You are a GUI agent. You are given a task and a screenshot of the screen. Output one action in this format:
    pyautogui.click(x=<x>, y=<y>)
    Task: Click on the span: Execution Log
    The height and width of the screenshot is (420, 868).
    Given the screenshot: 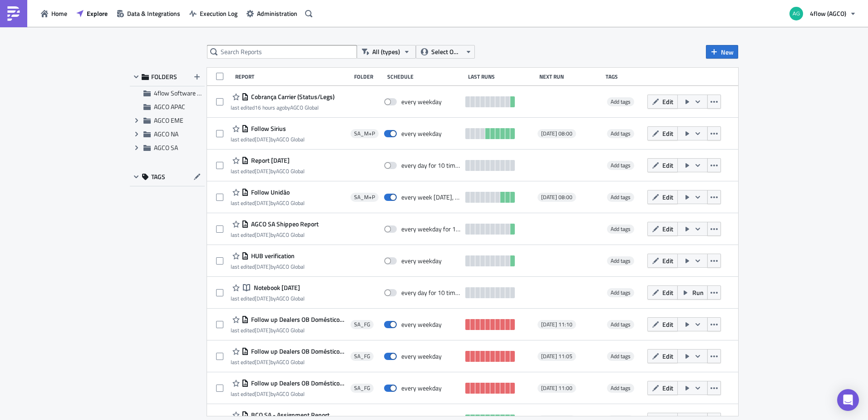 What is the action you would take?
    pyautogui.click(x=218, y=13)
    